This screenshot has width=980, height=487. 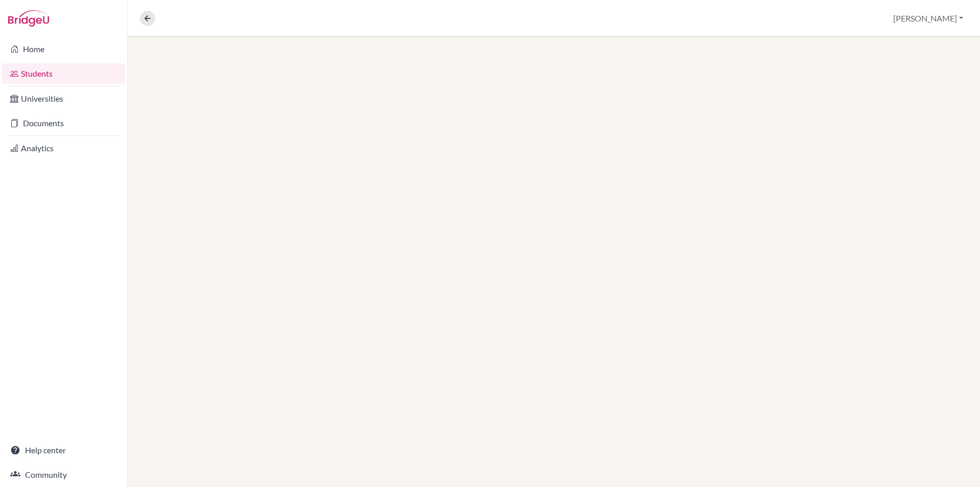 I want to click on a: Documents, so click(x=64, y=123).